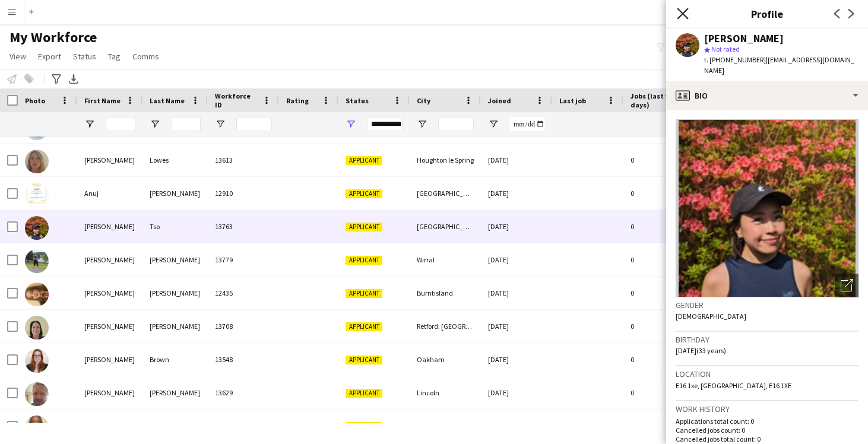 This screenshot has width=868, height=444. What do you see at coordinates (175, 226) in the screenshot?
I see `div: Tso` at bounding box center [175, 226].